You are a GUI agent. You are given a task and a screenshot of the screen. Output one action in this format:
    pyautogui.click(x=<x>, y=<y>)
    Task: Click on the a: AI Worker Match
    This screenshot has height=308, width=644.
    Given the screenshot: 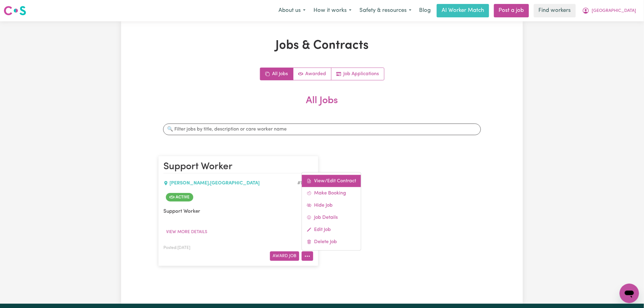 What is the action you would take?
    pyautogui.click(x=463, y=11)
    